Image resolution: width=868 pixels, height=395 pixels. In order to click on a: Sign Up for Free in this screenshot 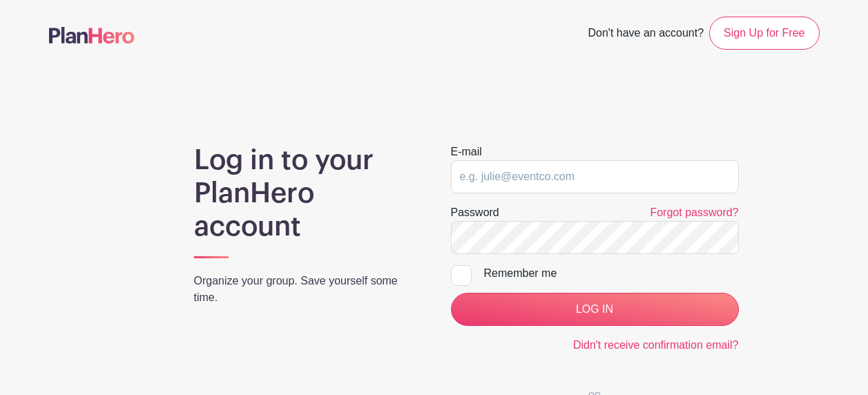, I will do `click(764, 33)`.